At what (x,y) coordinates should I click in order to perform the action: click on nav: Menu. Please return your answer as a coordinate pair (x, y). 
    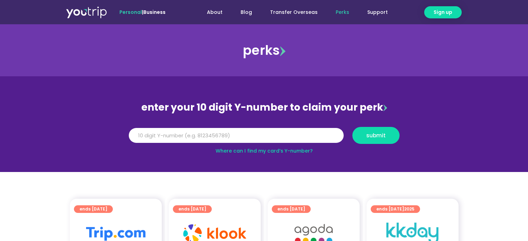
    Looking at the image, I should click on (291, 12).